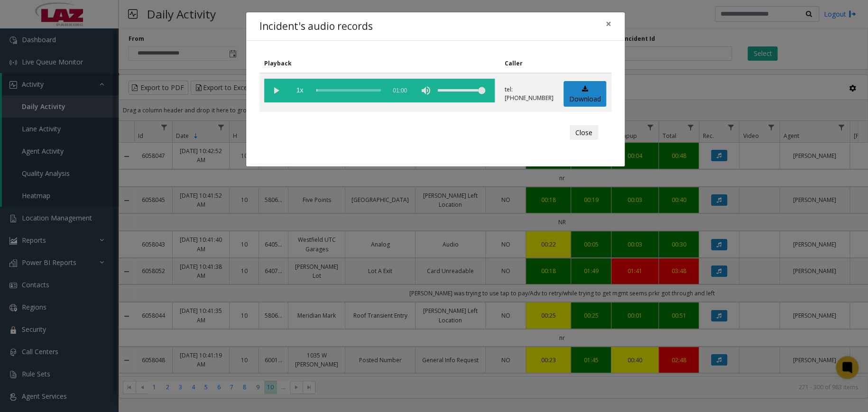 The width and height of the screenshot is (868, 412). What do you see at coordinates (462, 91) in the screenshot?
I see `div: volume level` at bounding box center [462, 91].